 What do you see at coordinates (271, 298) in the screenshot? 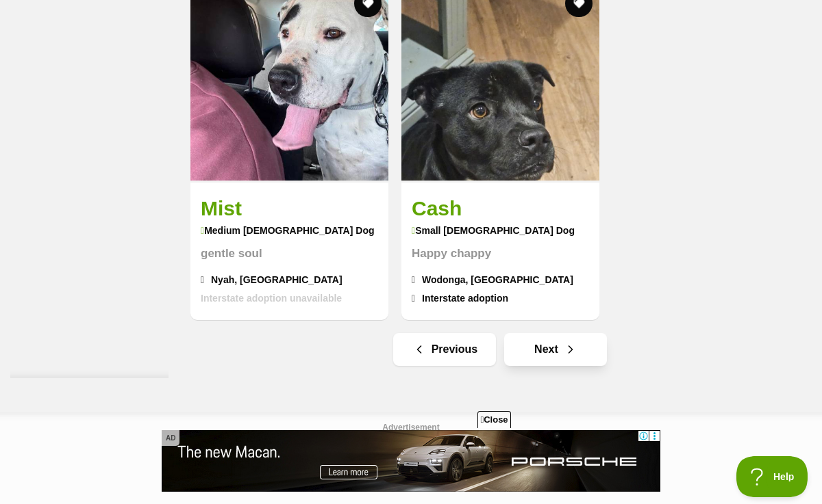
I see `span: Interstate adoption unavailable` at bounding box center [271, 298].